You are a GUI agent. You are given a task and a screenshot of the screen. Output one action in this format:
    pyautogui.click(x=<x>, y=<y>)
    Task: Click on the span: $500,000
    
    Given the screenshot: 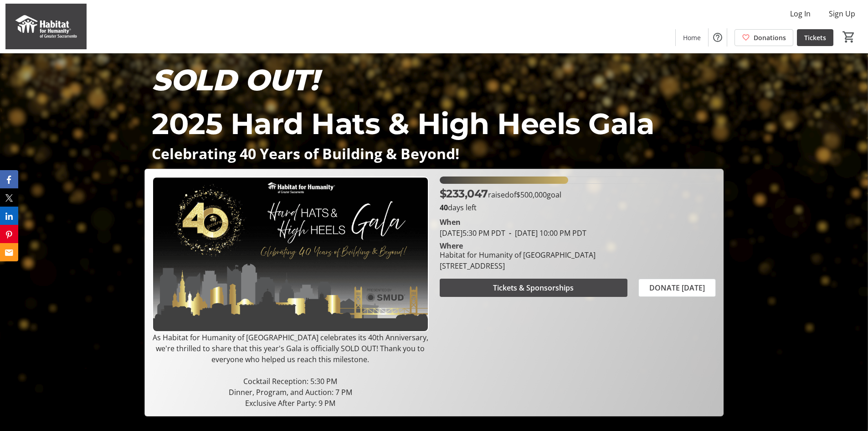 What is the action you would take?
    pyautogui.click(x=532, y=195)
    